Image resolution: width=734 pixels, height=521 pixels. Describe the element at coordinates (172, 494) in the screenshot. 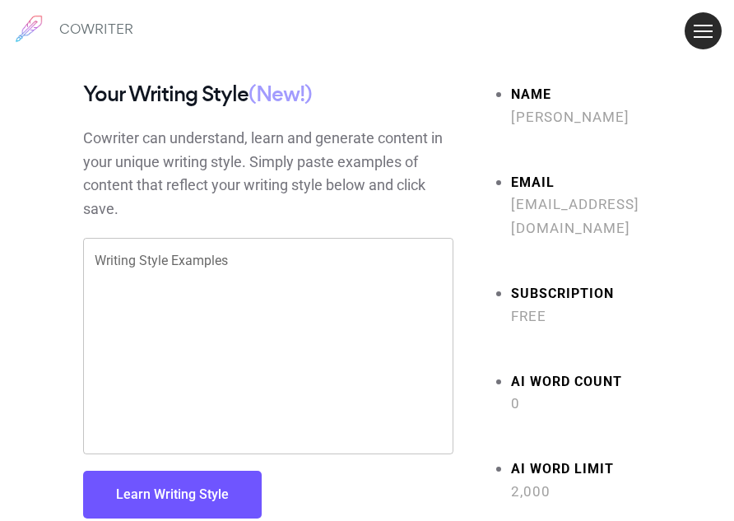

I see `button: Learn Writing Style` at that location.